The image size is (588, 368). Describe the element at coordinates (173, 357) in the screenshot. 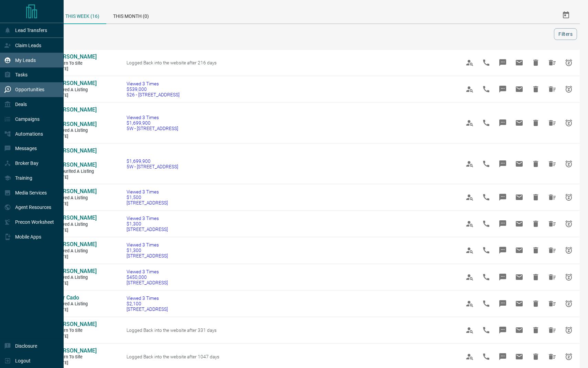

I see `span: Logged Back into the website after 1047 days` at that location.